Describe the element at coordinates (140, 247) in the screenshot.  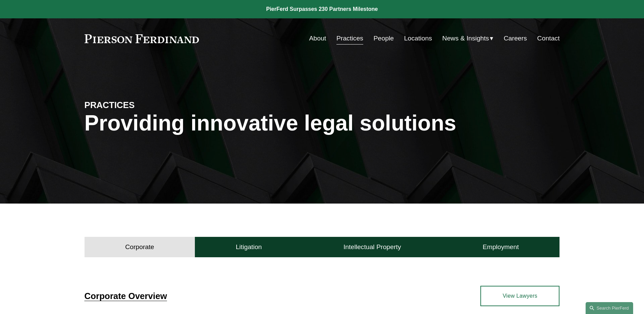
I see `h4: Corporate` at that location.